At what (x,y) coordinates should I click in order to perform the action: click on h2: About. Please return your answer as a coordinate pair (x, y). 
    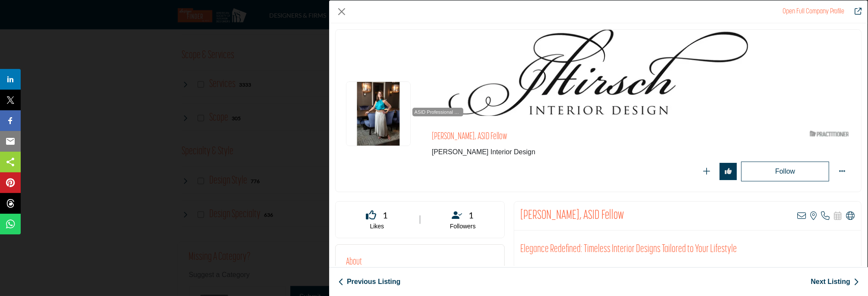
    Looking at the image, I should click on (354, 262).